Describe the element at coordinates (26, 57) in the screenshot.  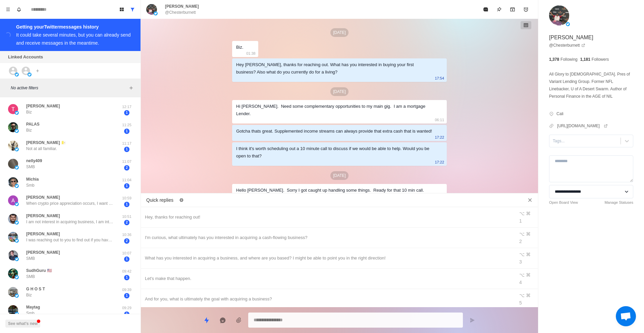
I see `p: Linked Accounts` at that location.